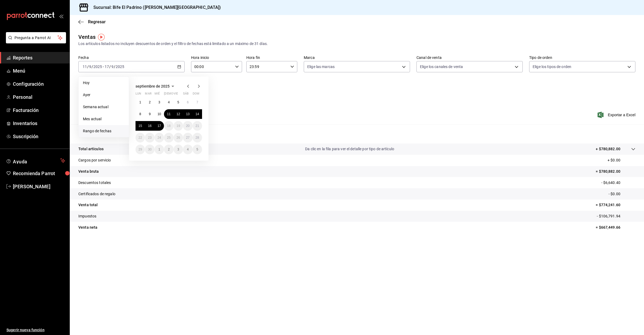 Image resolution: width=644 pixels, height=335 pixels. I want to click on button: Tooltip marker, so click(101, 37).